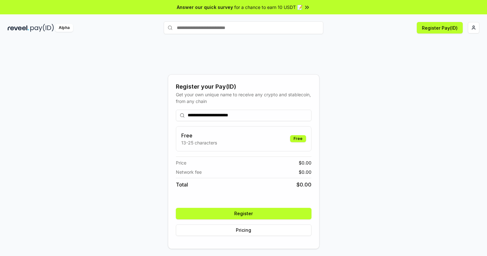  Describe the element at coordinates (18, 28) in the screenshot. I see `img: reveel_dark` at that location.